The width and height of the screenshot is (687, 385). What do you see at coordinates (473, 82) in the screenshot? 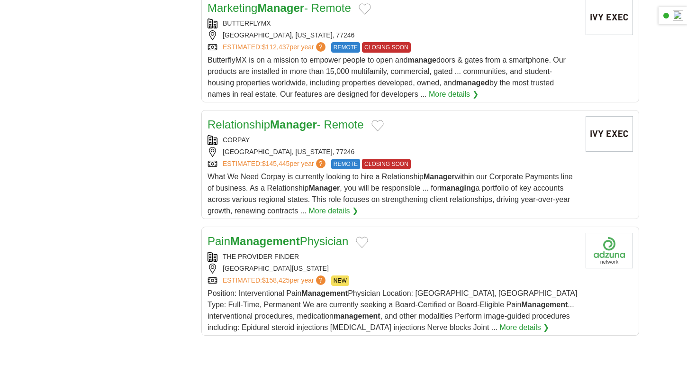
I see `strong: managed` at bounding box center [473, 82].